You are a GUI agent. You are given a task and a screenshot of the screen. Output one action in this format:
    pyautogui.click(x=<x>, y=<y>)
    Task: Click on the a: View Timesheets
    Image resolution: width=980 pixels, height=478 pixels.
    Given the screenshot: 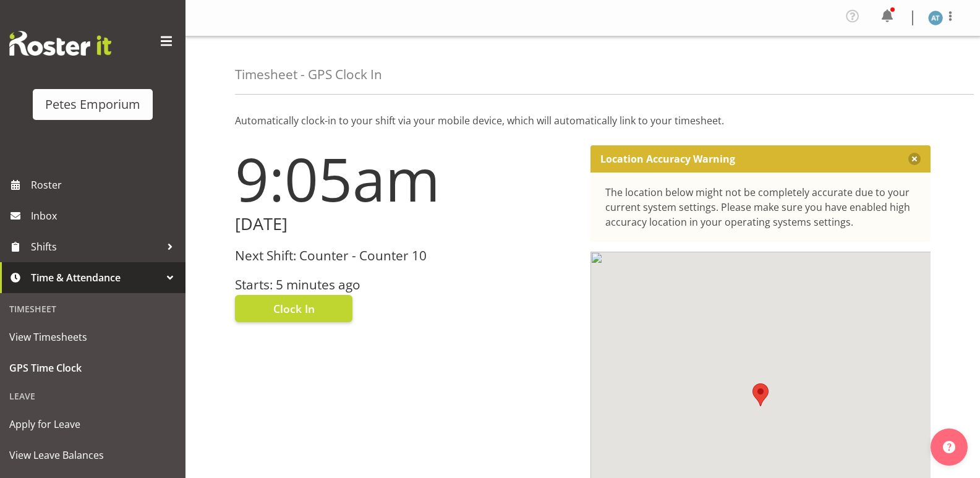 What is the action you would take?
    pyautogui.click(x=93, y=337)
    